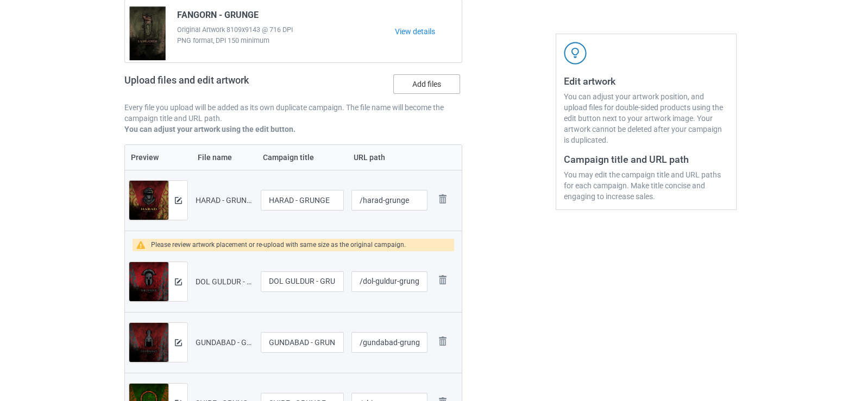  Describe the element at coordinates (286, 30) in the screenshot. I see `span: Original Artwork 8109x9143 @ 716 DPI` at that location.